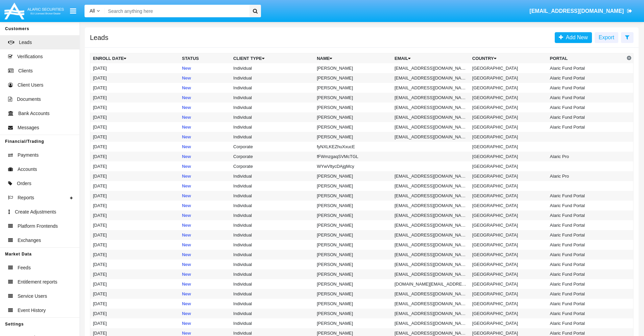  What do you see at coordinates (353, 146) in the screenshot?
I see `td: fyNXLKEZhuXxucE` at bounding box center [353, 146].